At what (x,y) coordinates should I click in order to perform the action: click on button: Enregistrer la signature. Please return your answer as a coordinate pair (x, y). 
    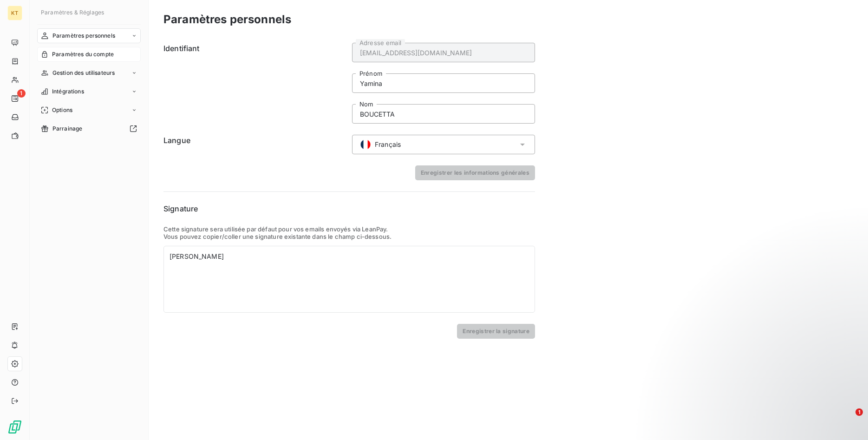
    Looking at the image, I should click on (496, 331).